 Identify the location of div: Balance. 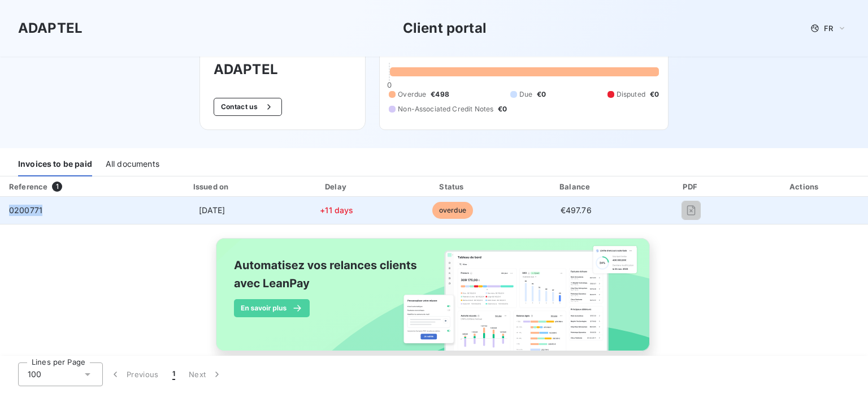
(576, 186).